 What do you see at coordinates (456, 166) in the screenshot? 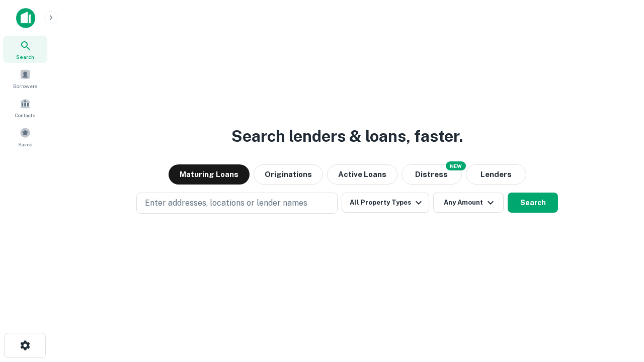
I see `div: NEW` at bounding box center [456, 166].